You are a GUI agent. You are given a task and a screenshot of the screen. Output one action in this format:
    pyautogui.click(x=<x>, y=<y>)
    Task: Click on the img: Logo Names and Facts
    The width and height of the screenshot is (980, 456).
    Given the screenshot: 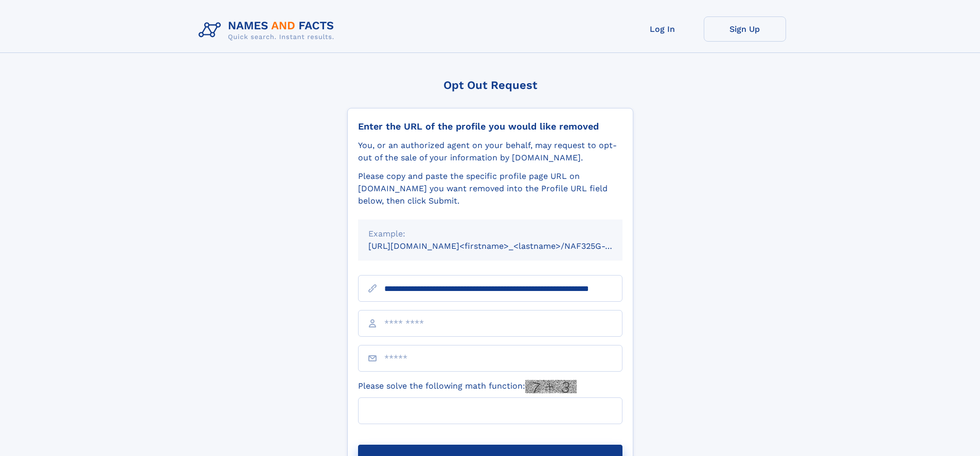 What is the action you would take?
    pyautogui.click(x=268, y=30)
    